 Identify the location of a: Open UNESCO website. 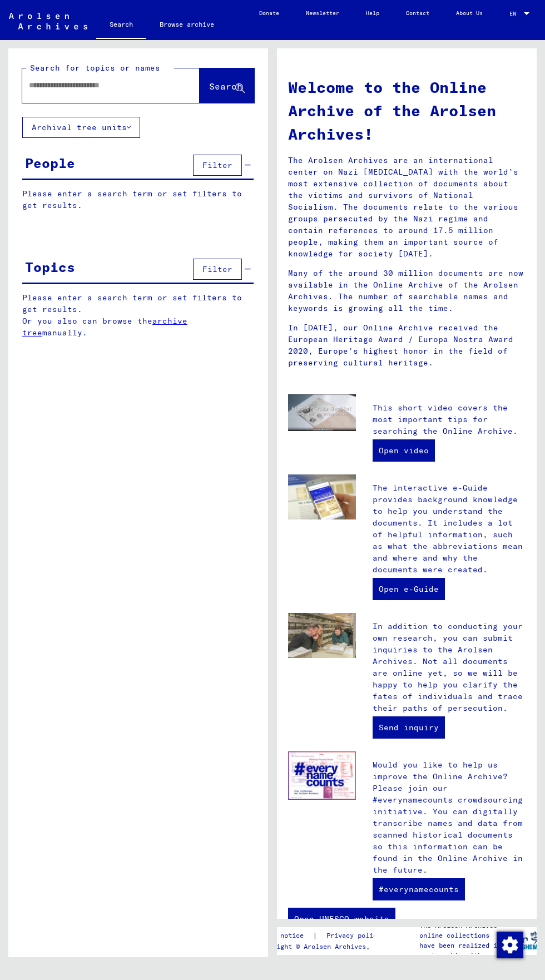
(341, 919).